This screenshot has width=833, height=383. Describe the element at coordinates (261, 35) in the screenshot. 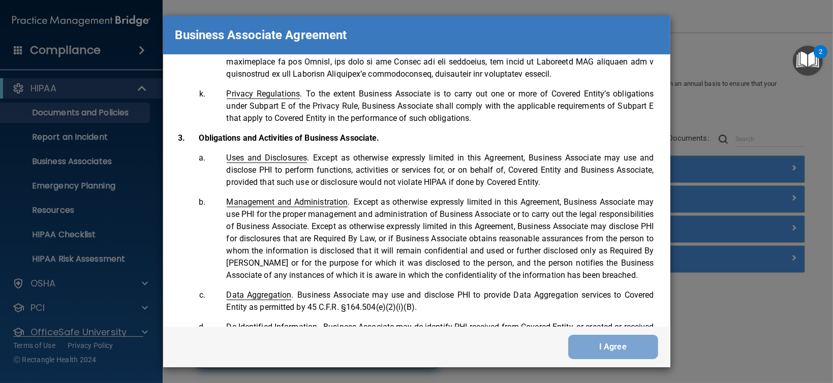

I see `p: Business Associate Agreement` at that location.